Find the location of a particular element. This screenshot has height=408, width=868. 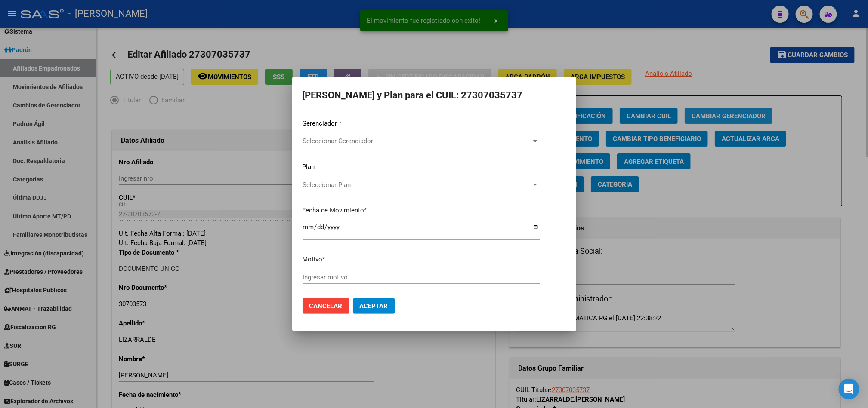

span: Seleccionar Plan is located at coordinates (417, 185).